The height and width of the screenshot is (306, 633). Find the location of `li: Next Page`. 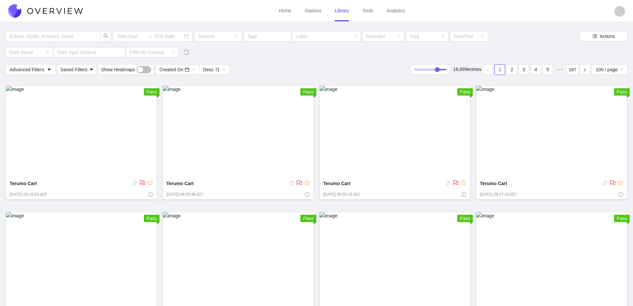

li: Next Page is located at coordinates (585, 69).